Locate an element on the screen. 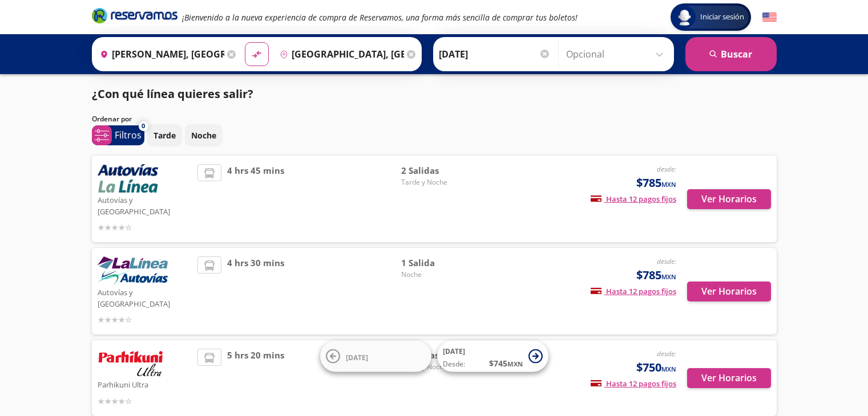 The height and width of the screenshot is (416, 868). span: $750 is located at coordinates (656, 368).